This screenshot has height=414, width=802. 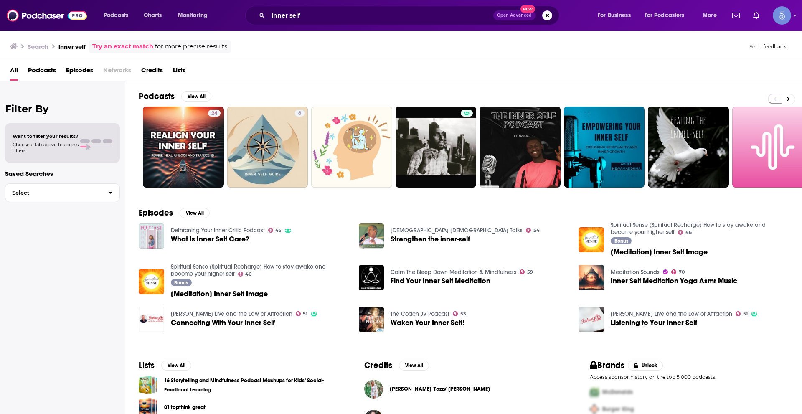 What do you see at coordinates (530, 272) in the screenshot?
I see `span: 59` at bounding box center [530, 272].